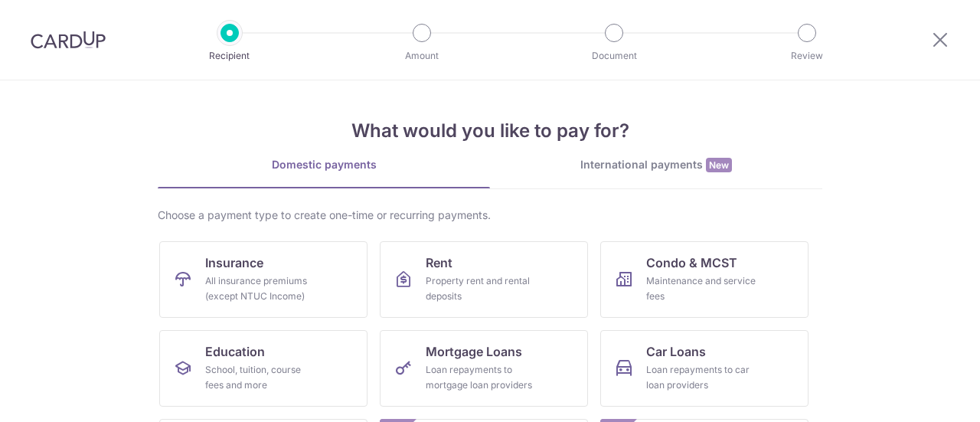  I want to click on div: Domestic payments, so click(324, 165).